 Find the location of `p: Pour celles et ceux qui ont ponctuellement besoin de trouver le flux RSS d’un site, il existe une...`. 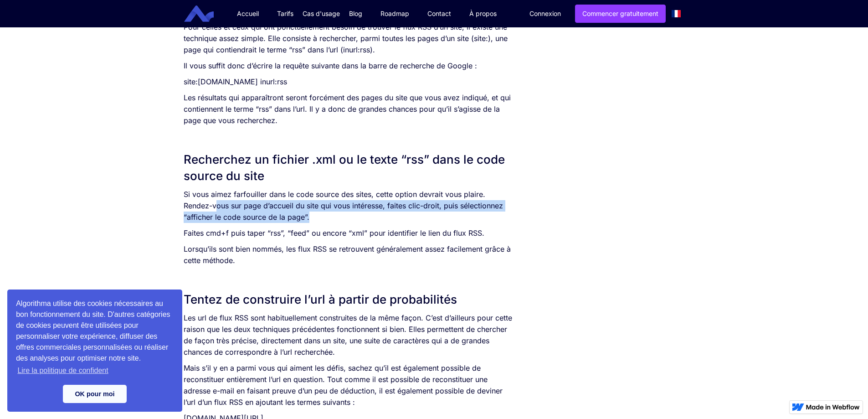

p: Pour celles et ceux qui ont ponctuellement besoin de trouver le flux RSS d’un site, il existe une... is located at coordinates (349, 38).